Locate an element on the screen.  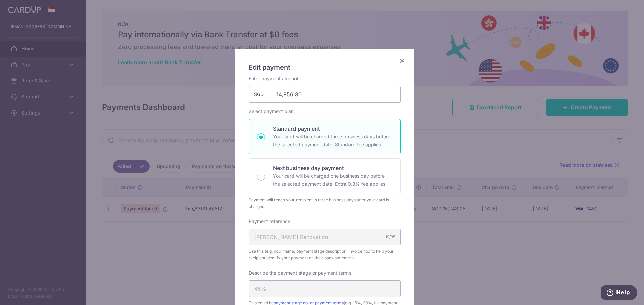
p: Your card will be charged three business days before the selected payment date. Standard fee appl... is located at coordinates (333, 141).